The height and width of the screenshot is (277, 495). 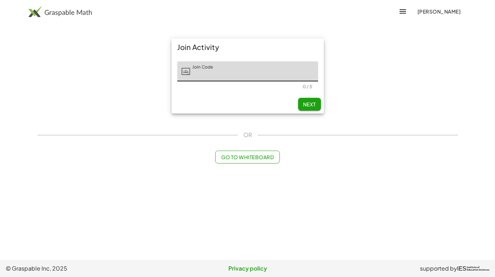 What do you see at coordinates (439, 269) in the screenshot?
I see `span: supported by` at bounding box center [439, 269].